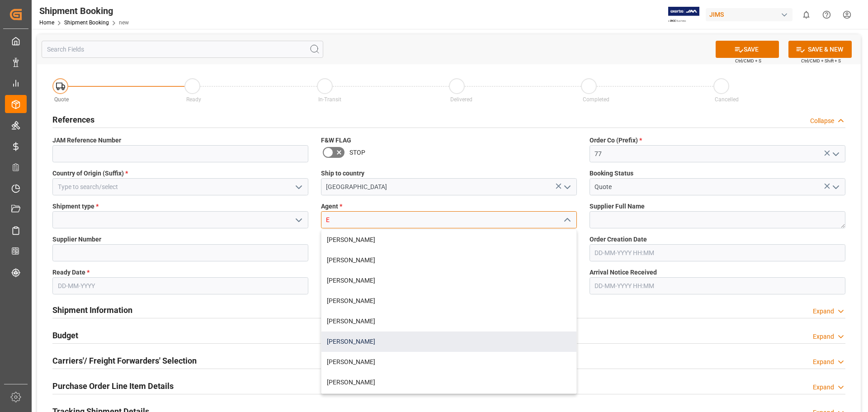 This screenshot has width=868, height=412. I want to click on span: STOP, so click(358, 152).